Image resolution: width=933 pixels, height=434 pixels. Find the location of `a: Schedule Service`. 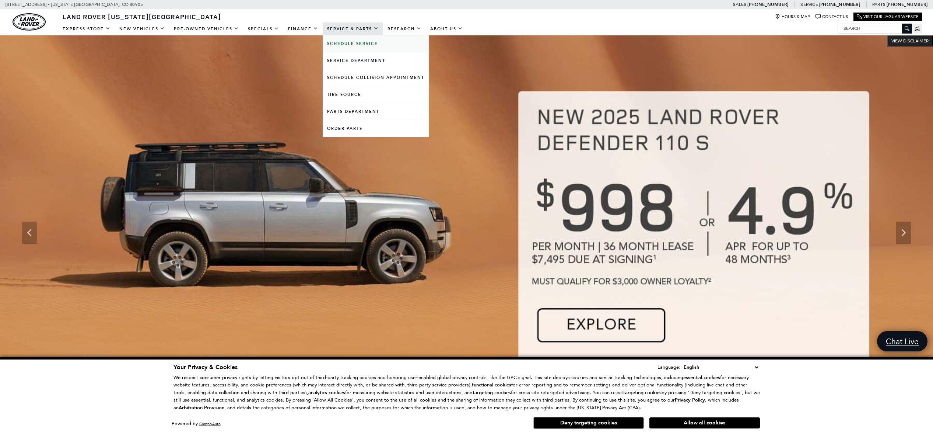

a: Schedule Service is located at coordinates (376, 43).